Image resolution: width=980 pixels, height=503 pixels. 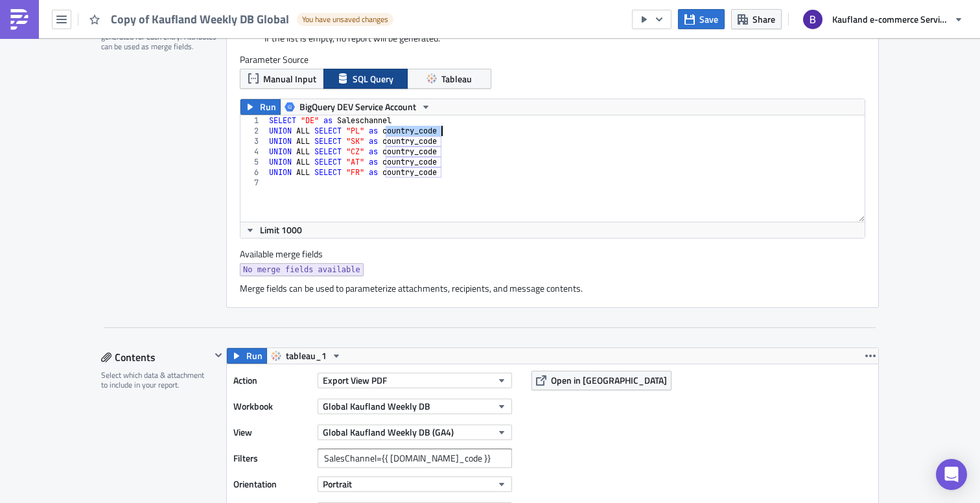 I want to click on button: tableau_1, so click(x=306, y=355).